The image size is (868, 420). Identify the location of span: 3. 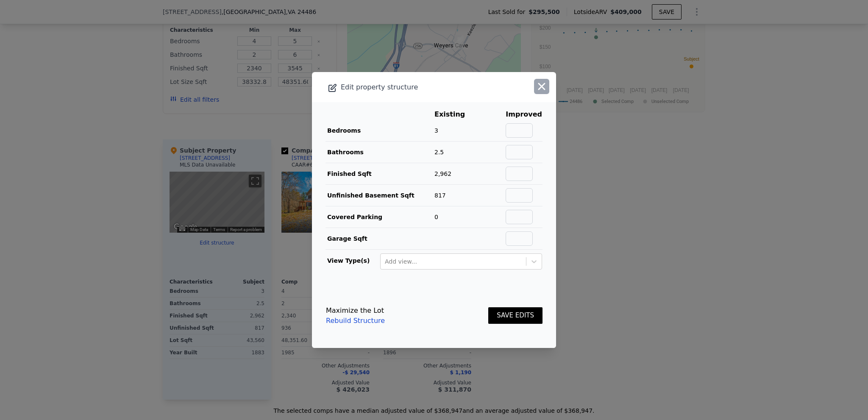
(436, 130).